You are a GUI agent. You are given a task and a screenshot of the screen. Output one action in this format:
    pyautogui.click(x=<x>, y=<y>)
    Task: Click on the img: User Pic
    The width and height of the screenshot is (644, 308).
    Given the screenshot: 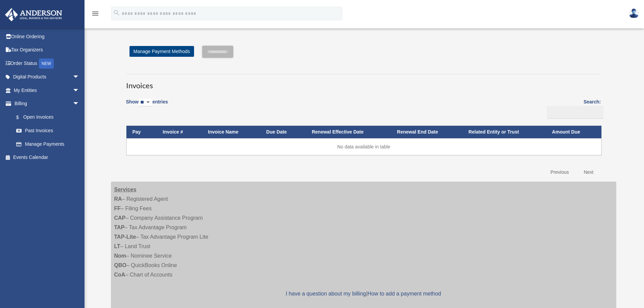 What is the action you would take?
    pyautogui.click(x=634, y=13)
    